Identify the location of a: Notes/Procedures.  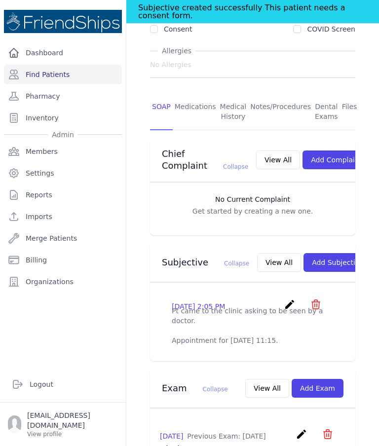
(280, 112).